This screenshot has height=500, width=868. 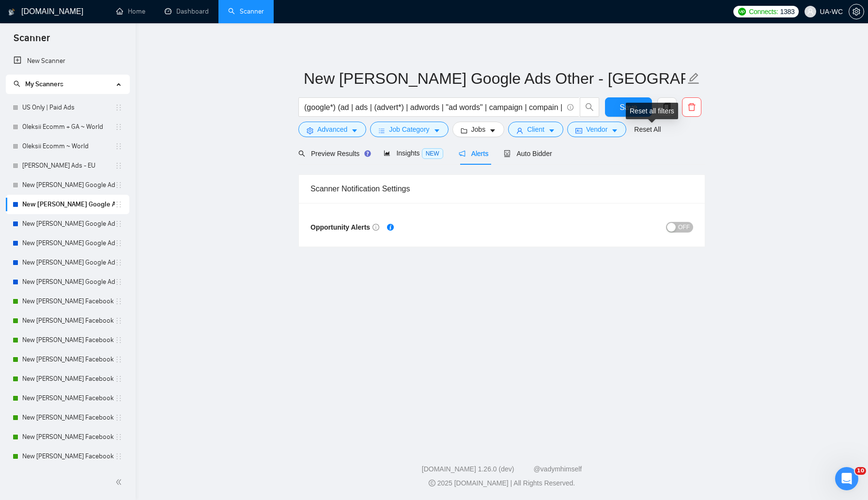 What do you see at coordinates (667, 107) in the screenshot?
I see `button: copy` at bounding box center [667, 107].